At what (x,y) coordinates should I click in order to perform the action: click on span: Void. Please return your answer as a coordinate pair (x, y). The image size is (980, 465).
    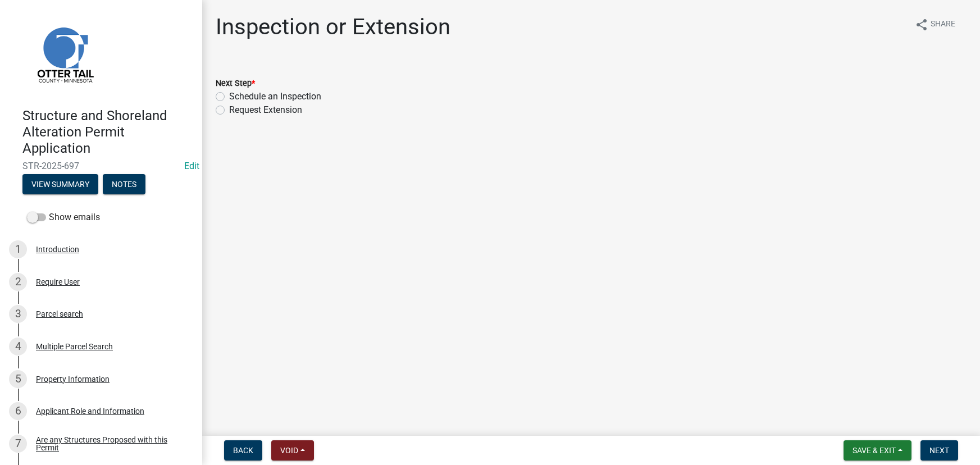
    Looking at the image, I should click on (290, 451).